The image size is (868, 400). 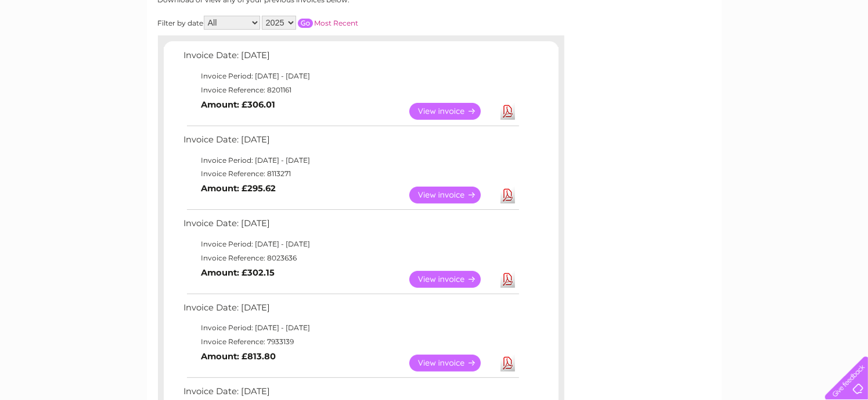 I want to click on a: Log out, so click(x=843, y=54).